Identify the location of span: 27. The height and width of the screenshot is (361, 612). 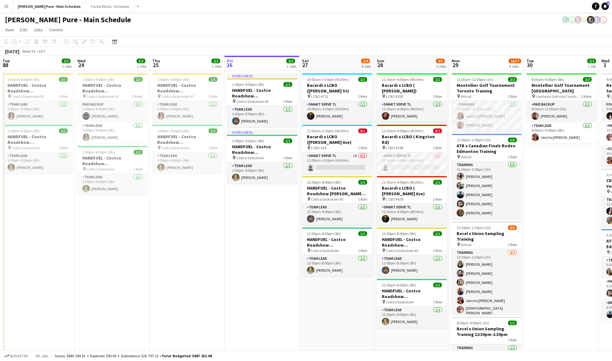
(305, 65).